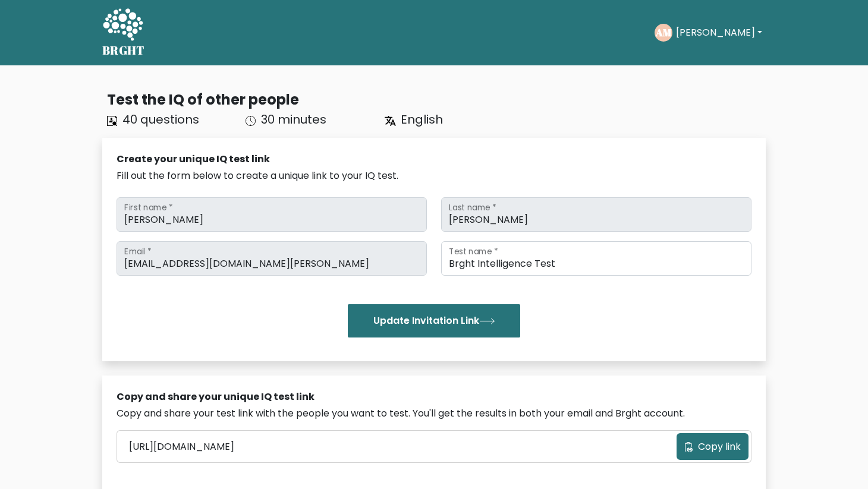 The width and height of the screenshot is (868, 489). Describe the element at coordinates (434, 321) in the screenshot. I see `button: Update Invitation Link` at that location.